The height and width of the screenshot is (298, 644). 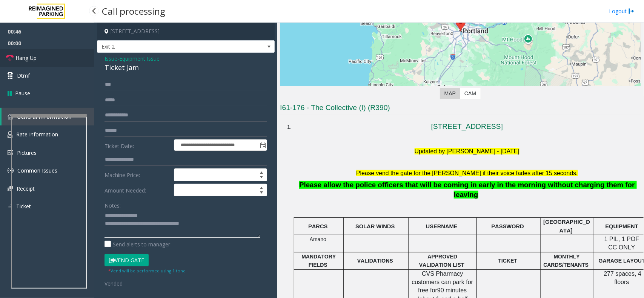 I want to click on span: Issue, so click(x=111, y=58).